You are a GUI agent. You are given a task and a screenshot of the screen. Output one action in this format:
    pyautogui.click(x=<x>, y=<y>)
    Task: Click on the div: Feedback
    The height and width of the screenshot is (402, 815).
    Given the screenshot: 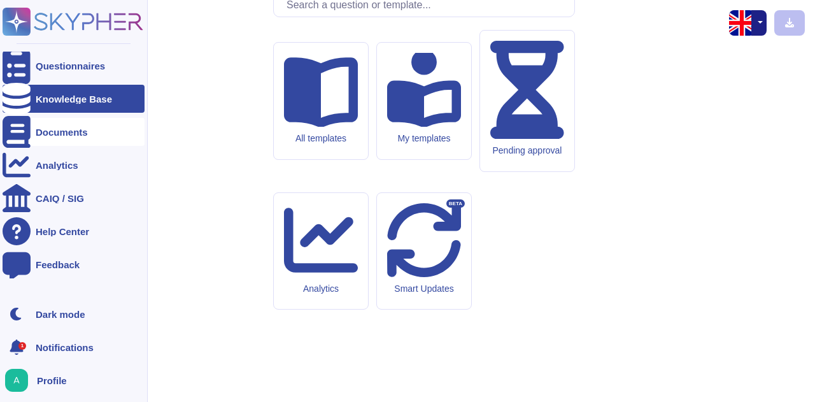 What is the action you would take?
    pyautogui.click(x=57, y=264)
    